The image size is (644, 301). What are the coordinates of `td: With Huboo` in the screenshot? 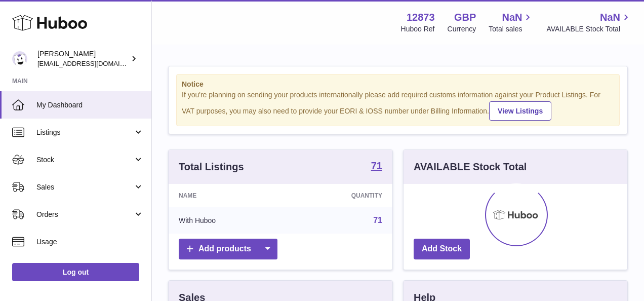 It's located at (227, 220).